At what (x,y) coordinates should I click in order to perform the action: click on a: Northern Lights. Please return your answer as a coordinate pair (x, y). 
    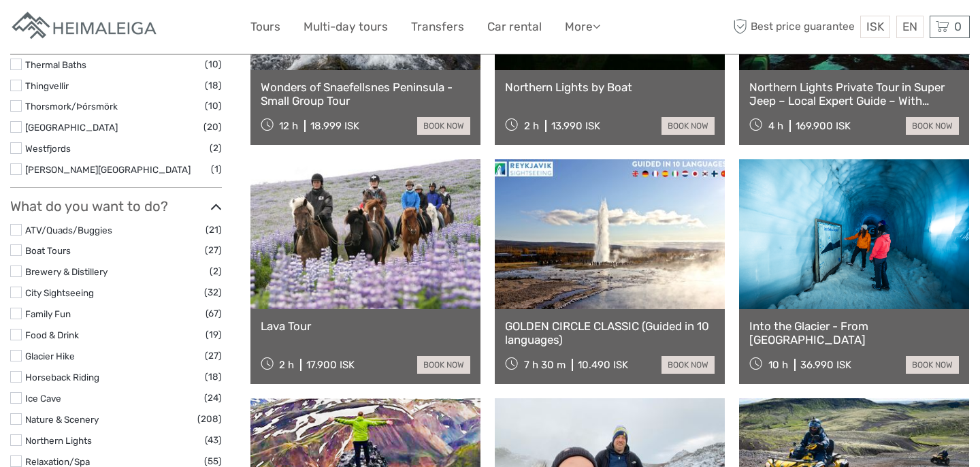
    Looking at the image, I should click on (59, 440).